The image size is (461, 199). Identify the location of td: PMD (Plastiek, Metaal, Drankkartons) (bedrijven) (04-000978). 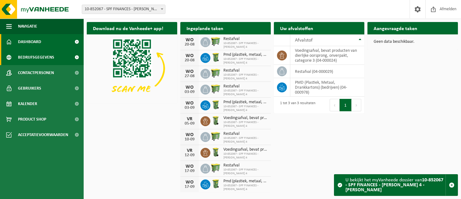
(327, 87).